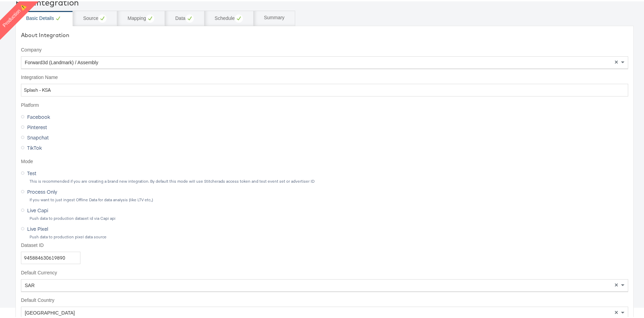 This screenshot has width=644, height=318. I want to click on span: Pinterest, so click(37, 126).